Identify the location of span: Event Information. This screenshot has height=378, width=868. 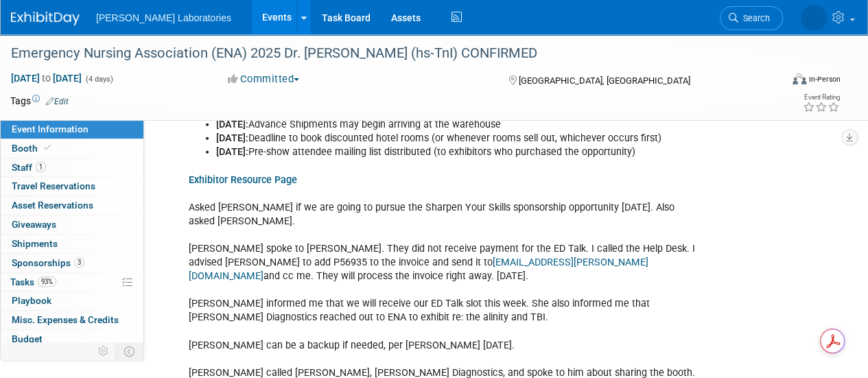
(50, 129).